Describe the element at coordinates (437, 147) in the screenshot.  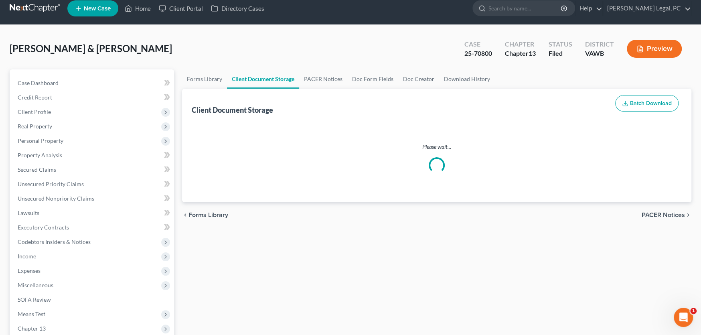
I see `p: Please wait...` at that location.